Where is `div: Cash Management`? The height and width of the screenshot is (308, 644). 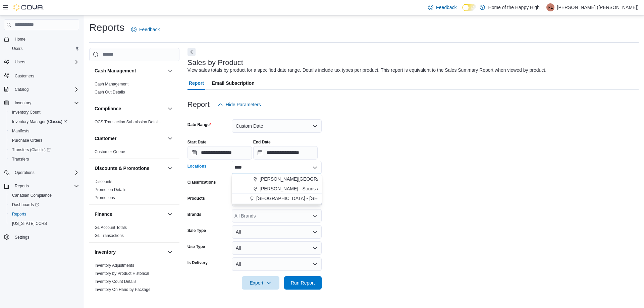 div: Cash Management is located at coordinates (134, 90).